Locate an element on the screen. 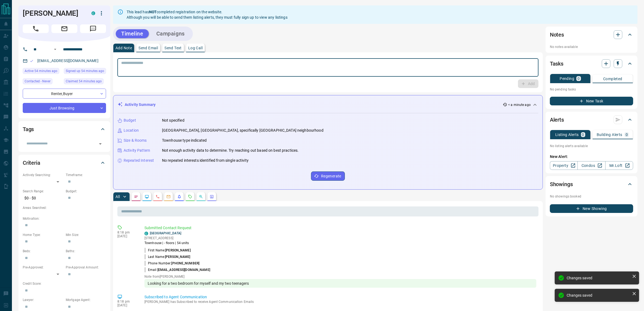 Image resolution: width=644 pixels, height=311 pixels. p: Last Name: is located at coordinates (168, 257).